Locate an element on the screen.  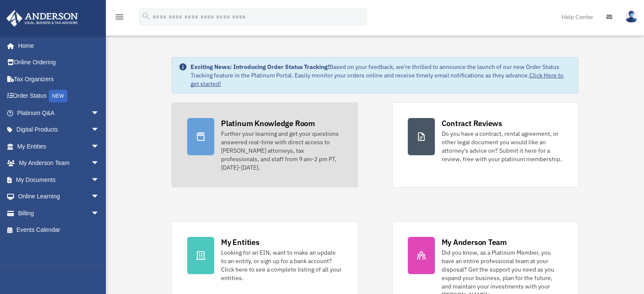
i: menu is located at coordinates (120, 17).